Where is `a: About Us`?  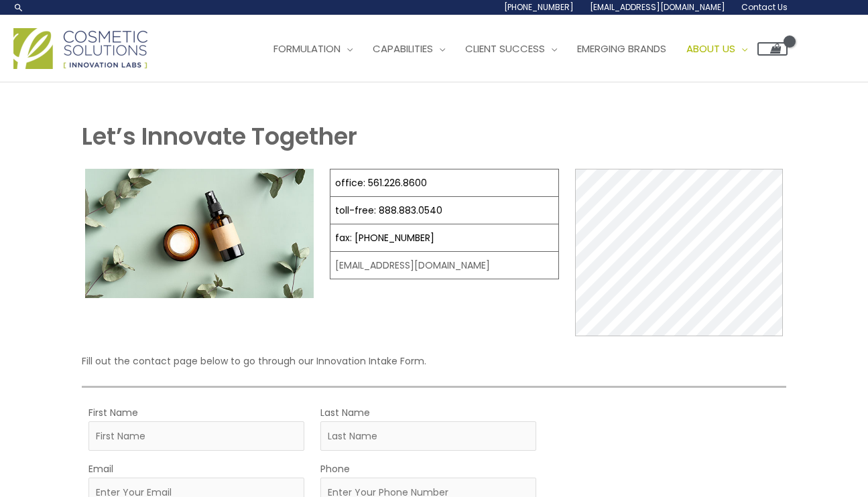
a: About Us is located at coordinates (717, 49).